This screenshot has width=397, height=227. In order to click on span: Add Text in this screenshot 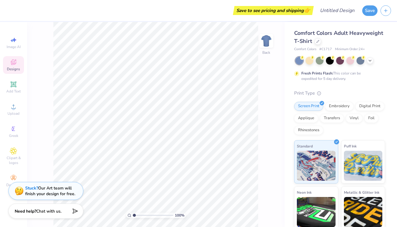, I will do `click(14, 91)`.